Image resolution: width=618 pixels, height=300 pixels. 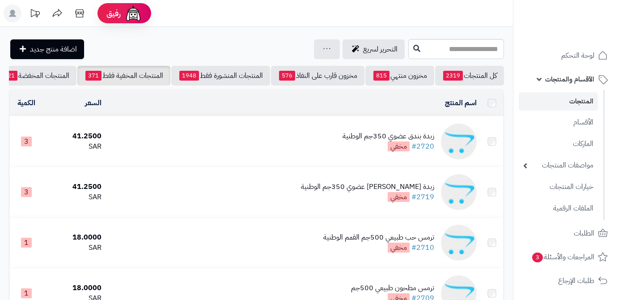 What do you see at coordinates (287, 76) in the screenshot?
I see `span: 576` at bounding box center [287, 76].